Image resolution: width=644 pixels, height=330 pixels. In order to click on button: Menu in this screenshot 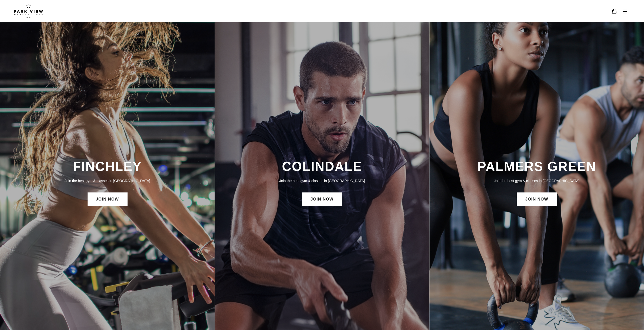, I will do `click(625, 11)`.